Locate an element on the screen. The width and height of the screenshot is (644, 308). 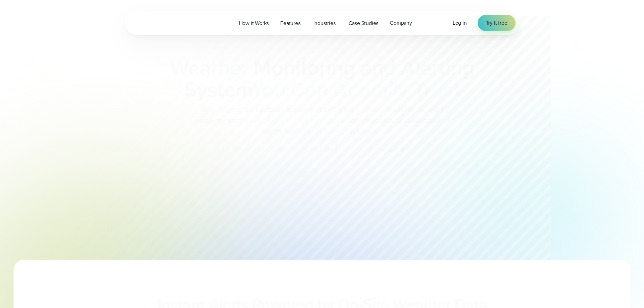
span: Industries is located at coordinates (324, 23).